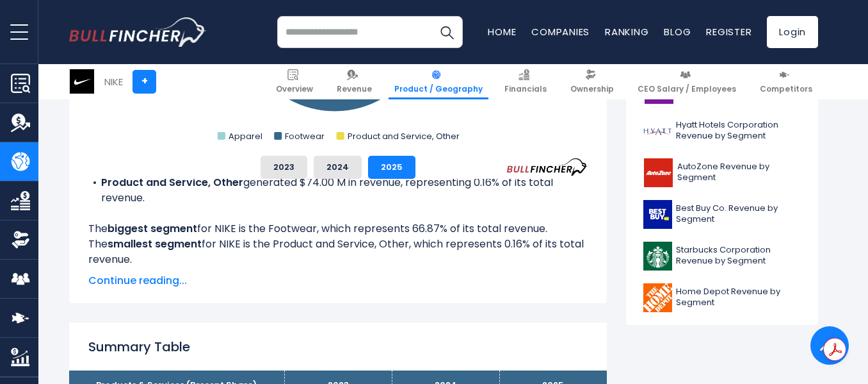 This screenshot has height=384, width=868. Describe the element at coordinates (113, 81) in the screenshot. I see `div: NIKE` at that location.